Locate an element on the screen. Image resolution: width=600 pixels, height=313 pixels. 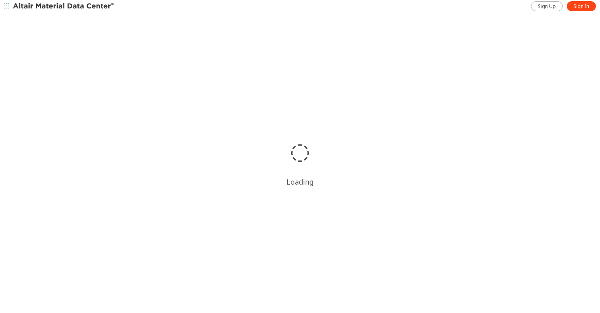
span: Sign Up is located at coordinates (546, 6).